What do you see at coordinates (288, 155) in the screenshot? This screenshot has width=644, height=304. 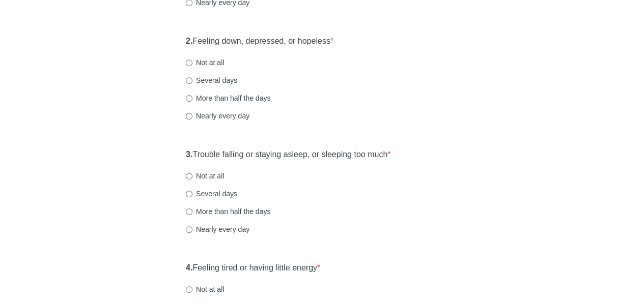 I see `label: Trouble falling or staying asleep, or sleeping too much` at bounding box center [288, 155].